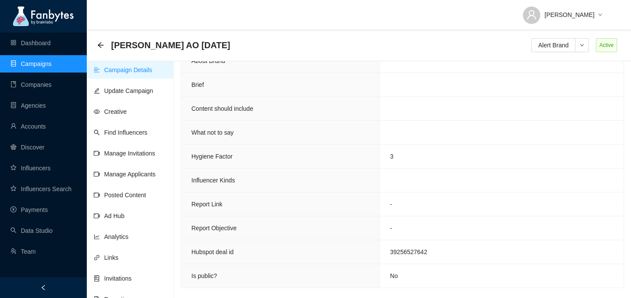  I want to click on span: Squishmallows AO June 2025, so click(171, 45).